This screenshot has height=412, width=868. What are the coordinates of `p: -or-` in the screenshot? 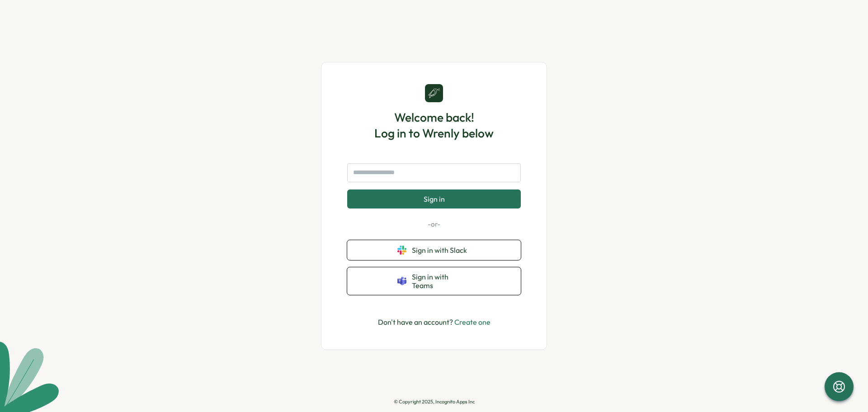 It's located at (434, 224).